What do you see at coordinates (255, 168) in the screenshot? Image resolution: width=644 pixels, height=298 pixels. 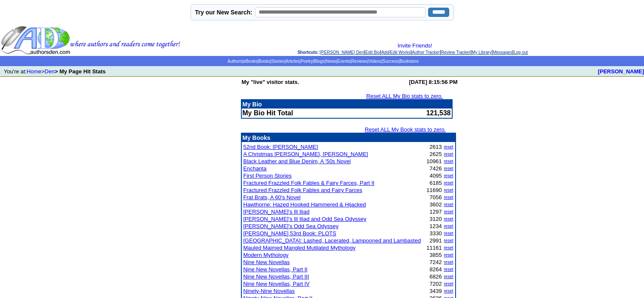 I see `a: Enchanta` at bounding box center [255, 168].